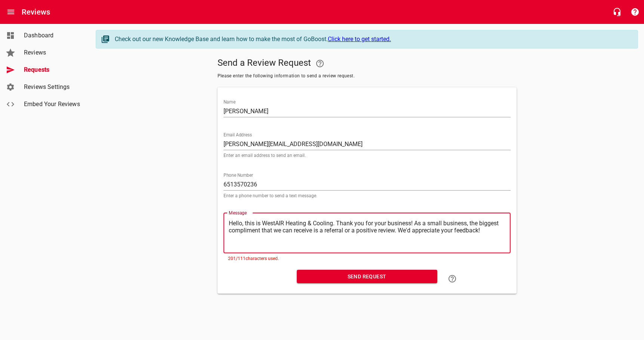 This screenshot has width=644, height=340. What do you see at coordinates (53, 87) in the screenshot?
I see `span: Reviews Settings` at bounding box center [53, 87].